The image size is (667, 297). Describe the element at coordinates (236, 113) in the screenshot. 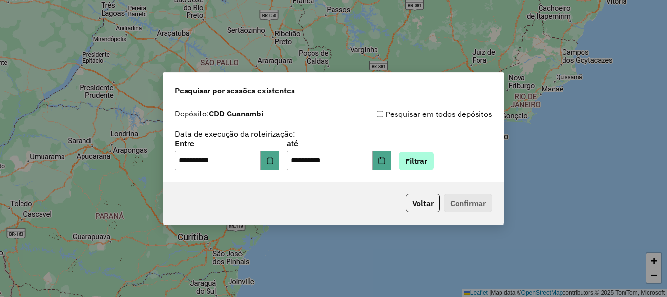

I see `strong: CDD Guanambi` at that location.